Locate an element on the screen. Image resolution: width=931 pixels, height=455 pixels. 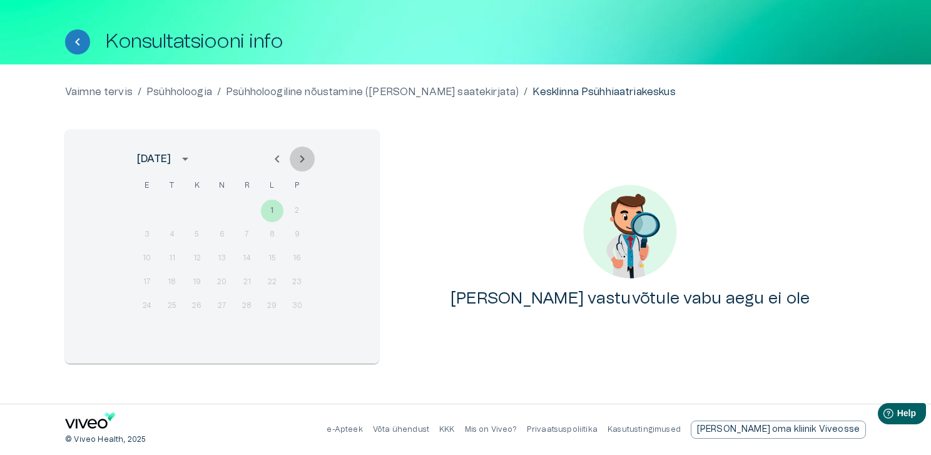
a: Psühholoogia is located at coordinates (179, 92).